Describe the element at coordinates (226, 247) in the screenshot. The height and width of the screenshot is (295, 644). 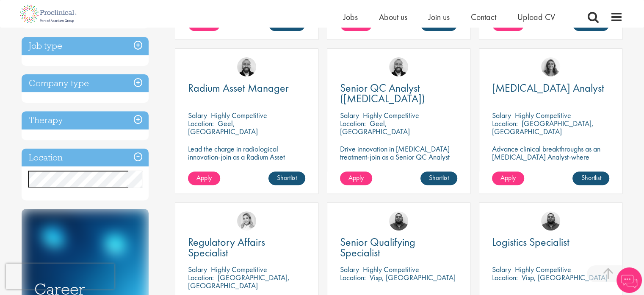
I see `span: Regulatory Affairs Specialist` at that location.